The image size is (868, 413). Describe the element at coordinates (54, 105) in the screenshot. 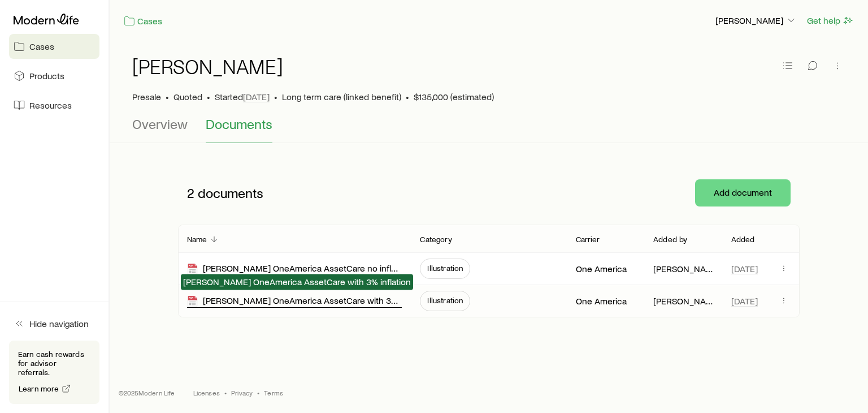

I see `a: Resources` at that location.